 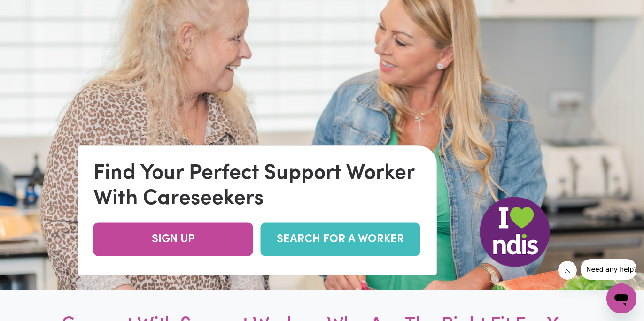 I want to click on a: SEARCH FOR A WORKER, so click(x=340, y=239).